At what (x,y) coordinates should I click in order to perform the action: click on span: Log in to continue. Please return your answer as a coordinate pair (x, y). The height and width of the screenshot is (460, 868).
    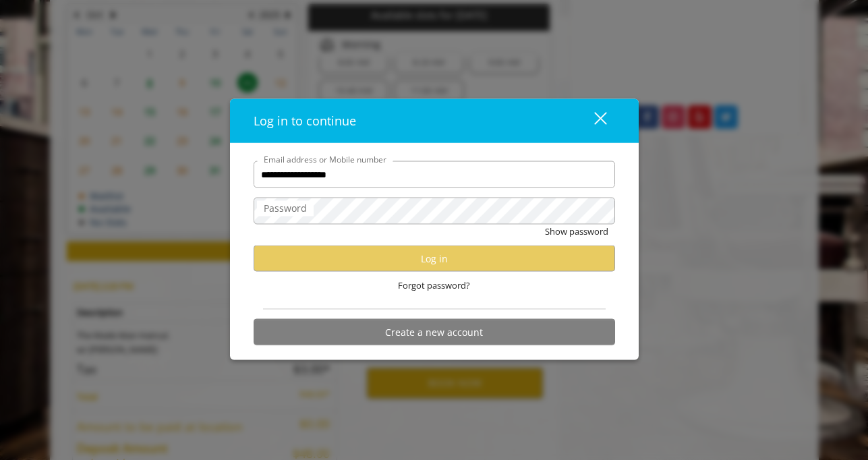
    Looking at the image, I should click on (305, 120).